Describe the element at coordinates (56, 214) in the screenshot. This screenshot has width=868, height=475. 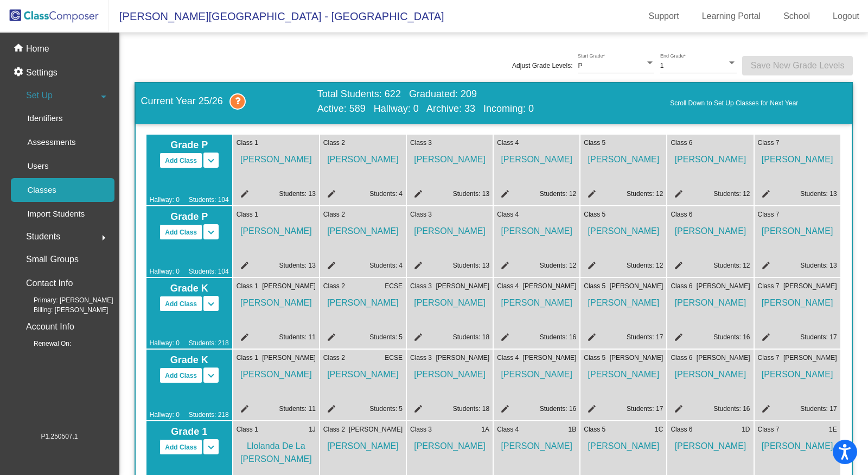
I see `p: Import Students` at that location.